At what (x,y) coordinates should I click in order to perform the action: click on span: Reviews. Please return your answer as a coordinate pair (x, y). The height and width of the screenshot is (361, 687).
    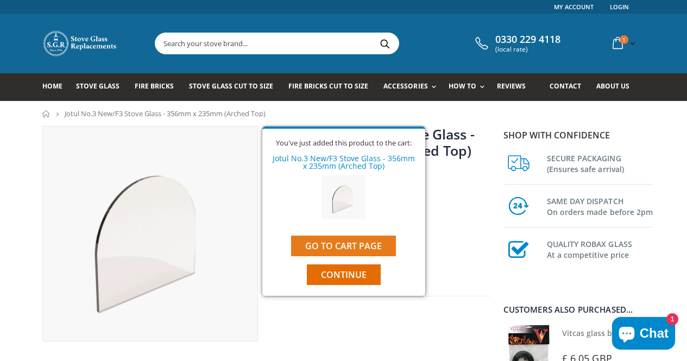
    Looking at the image, I should click on (511, 86).